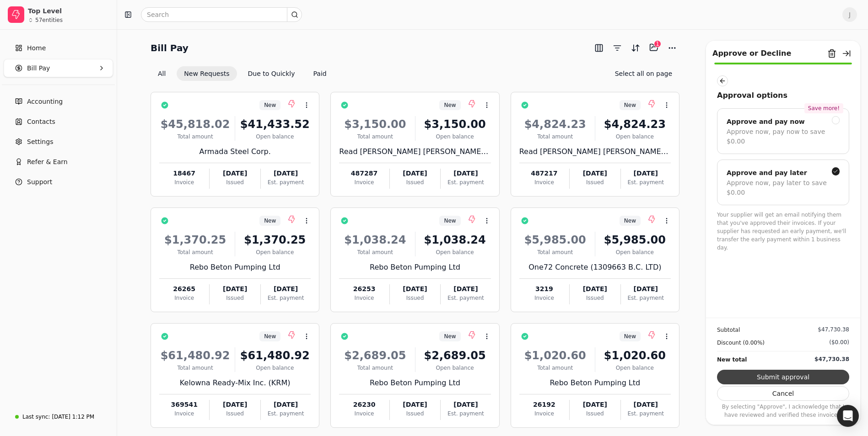 The width and height of the screenshot is (868, 436). Describe the element at coordinates (235, 383) in the screenshot. I see `div: Kelowna Ready-Mix Inc. (KRM)` at that location.